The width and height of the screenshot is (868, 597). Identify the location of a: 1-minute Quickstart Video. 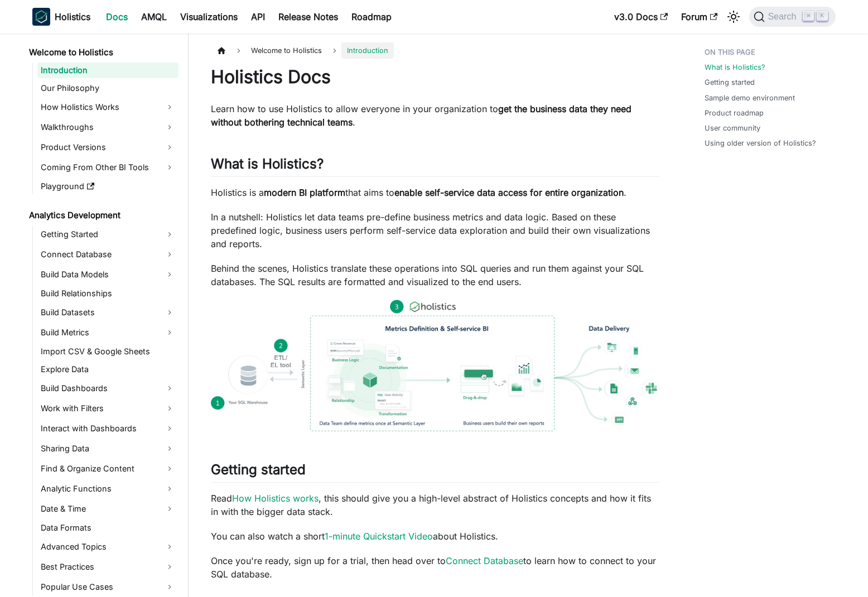
(379, 536).